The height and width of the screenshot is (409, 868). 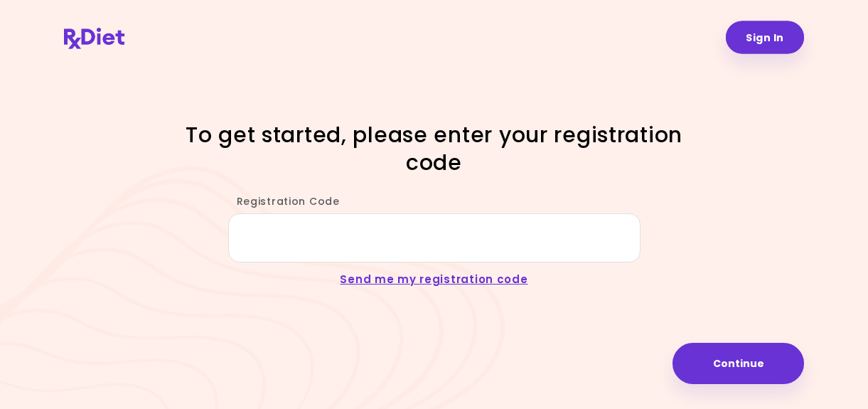 What do you see at coordinates (738, 363) in the screenshot?
I see `button: Continue` at bounding box center [738, 363].